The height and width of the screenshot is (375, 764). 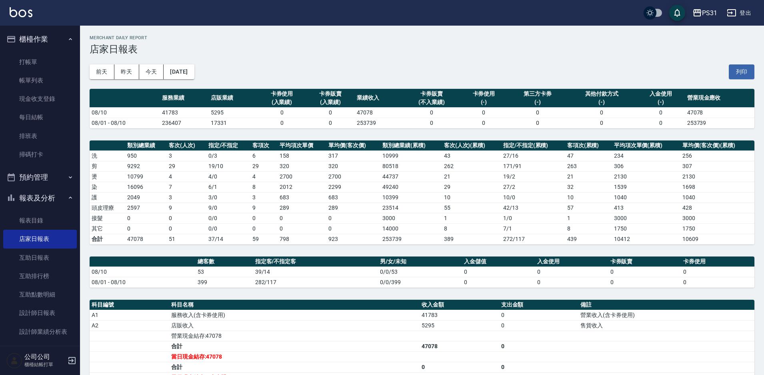 What do you see at coordinates (142, 282) in the screenshot?
I see `td: 08/01 - 08/10` at bounding box center [142, 282].